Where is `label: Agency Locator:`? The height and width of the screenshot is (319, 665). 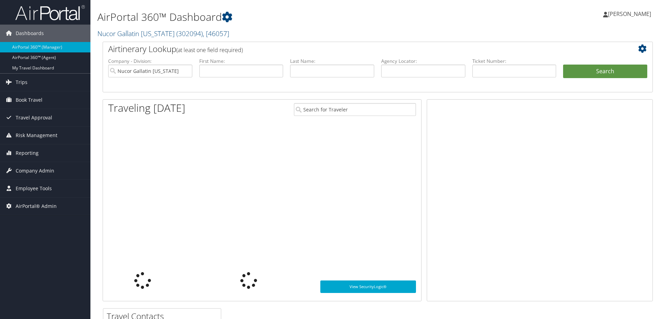 label: Agency Locator: is located at coordinates (423, 61).